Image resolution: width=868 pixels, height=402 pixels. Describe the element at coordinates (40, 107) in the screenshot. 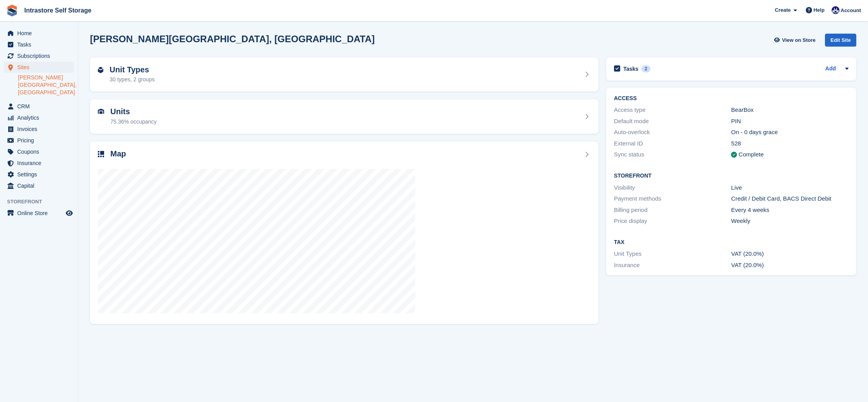

I see `span: CRM` at that location.